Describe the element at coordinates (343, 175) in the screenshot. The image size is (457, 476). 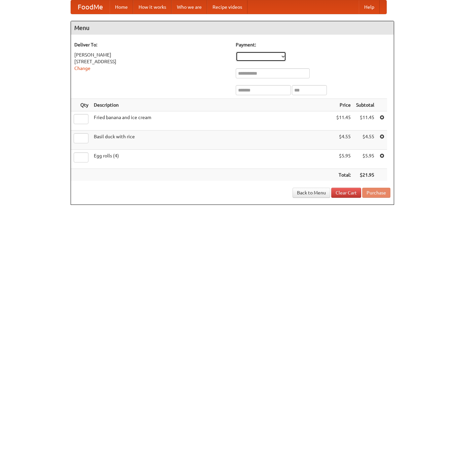
I see `th: Total:` at that location.